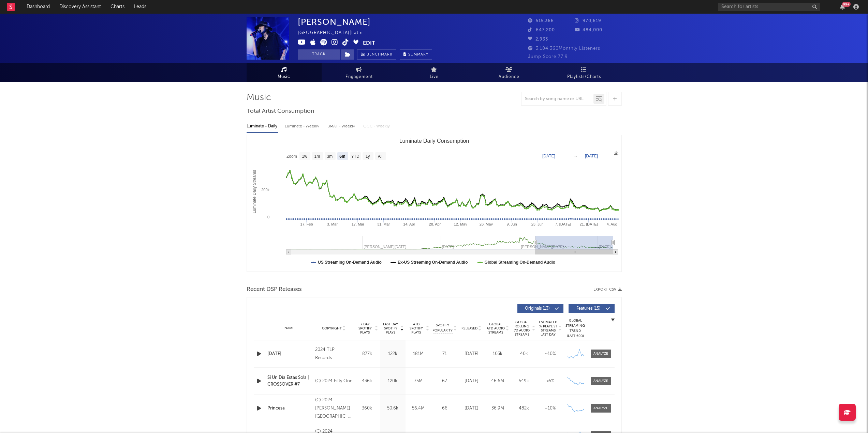 The image size is (868, 433). What do you see at coordinates (445, 409) in the screenshot?
I see `div: 66` at bounding box center [445, 409].